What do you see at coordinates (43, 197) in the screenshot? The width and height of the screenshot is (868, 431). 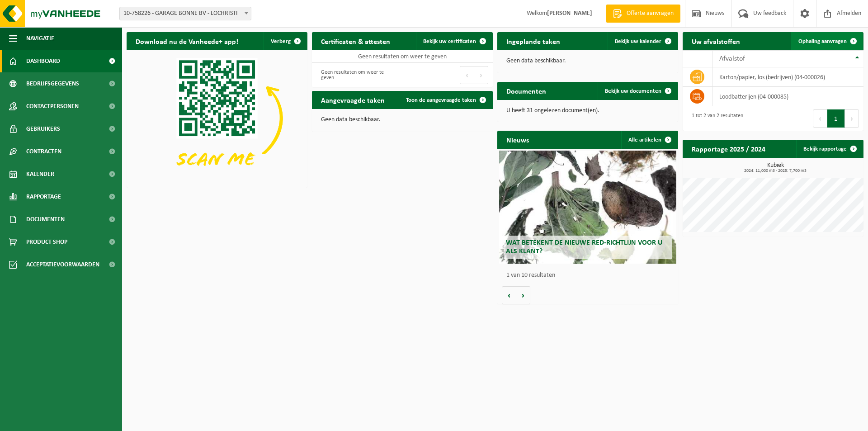 I see `span: Rapportage` at bounding box center [43, 197].